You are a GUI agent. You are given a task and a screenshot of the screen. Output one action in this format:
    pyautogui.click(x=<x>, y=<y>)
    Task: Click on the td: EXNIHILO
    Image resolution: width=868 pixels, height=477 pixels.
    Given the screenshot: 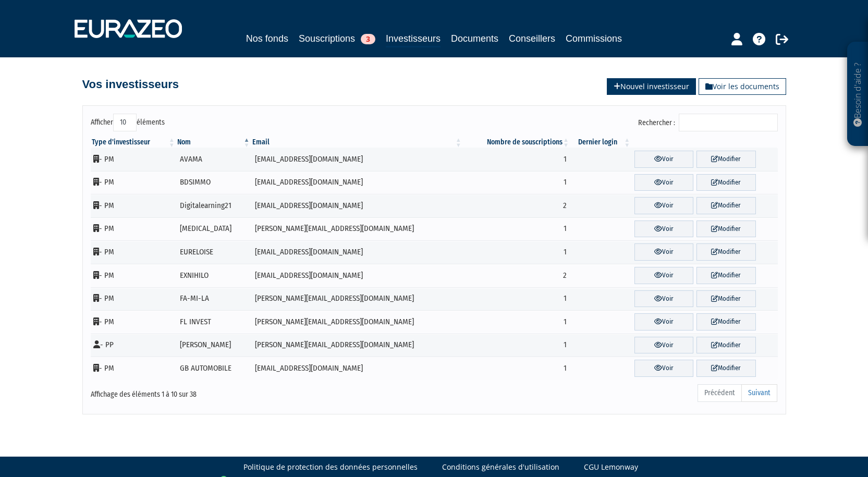 What is the action you would take?
    pyautogui.click(x=213, y=275)
    